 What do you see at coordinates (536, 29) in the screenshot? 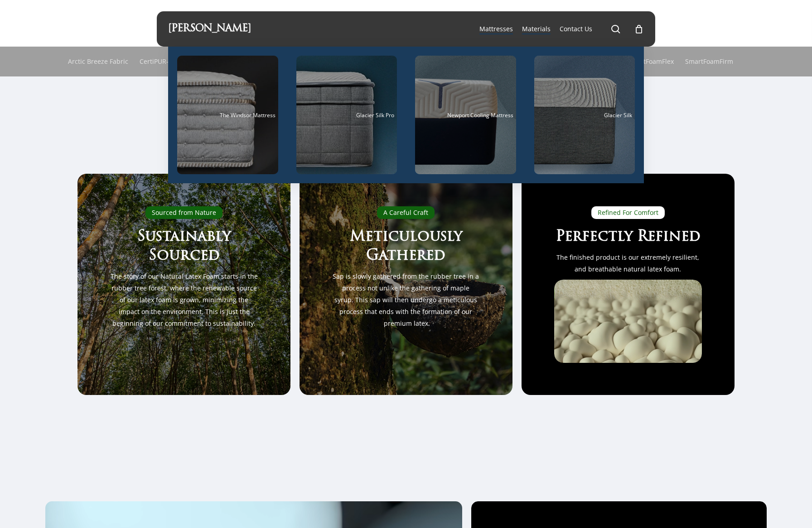
I see `a: Materials` at bounding box center [536, 29].